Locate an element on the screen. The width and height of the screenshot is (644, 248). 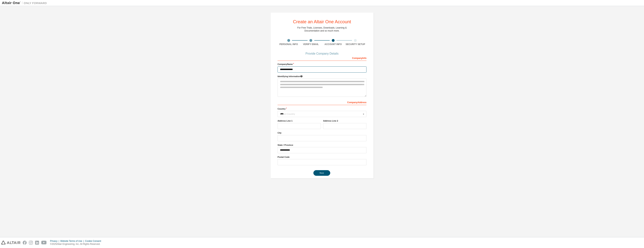
img: youtube.svg is located at coordinates (44, 243).